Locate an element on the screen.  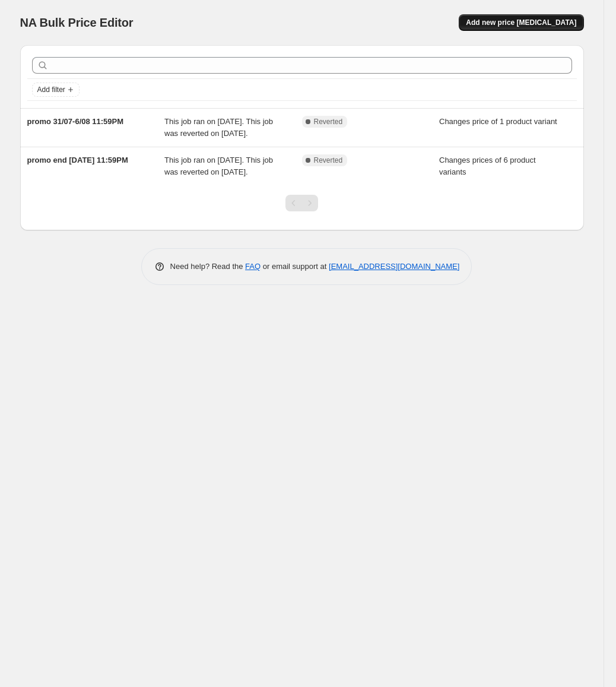
span: promo 31/07-6/08 11:59PM is located at coordinates (76, 121).